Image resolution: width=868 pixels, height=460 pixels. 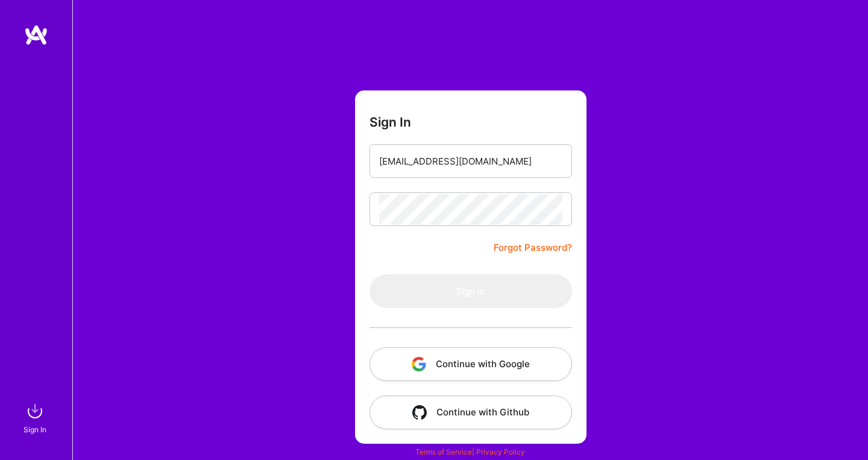 What do you see at coordinates (500, 451) in the screenshot?
I see `a: Privacy Policy` at bounding box center [500, 451].